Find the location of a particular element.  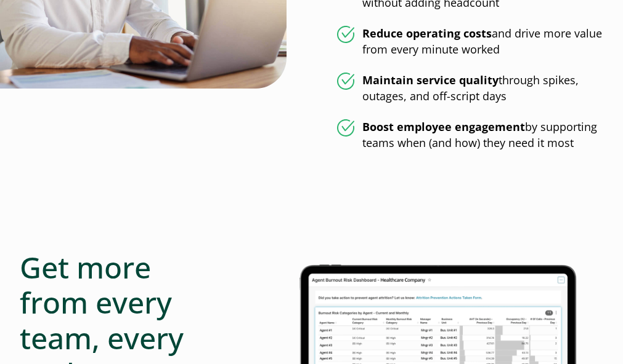

li: and drive more value from every minute worked is located at coordinates (470, 42).